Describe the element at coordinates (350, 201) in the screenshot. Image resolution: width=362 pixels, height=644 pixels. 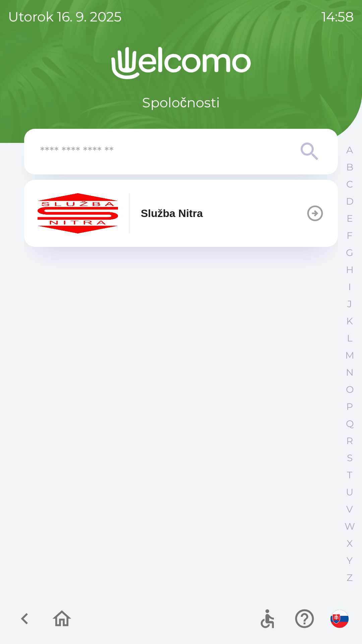
I see `p: D` at that location.